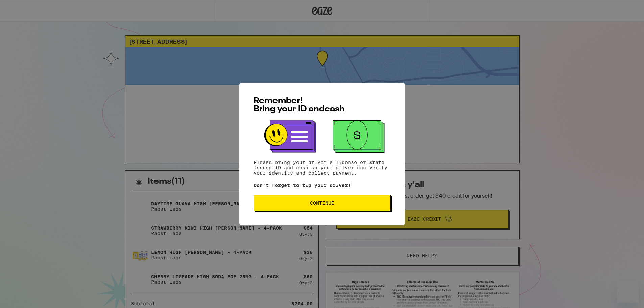  Describe the element at coordinates (322, 203) in the screenshot. I see `span: Continue` at that location.